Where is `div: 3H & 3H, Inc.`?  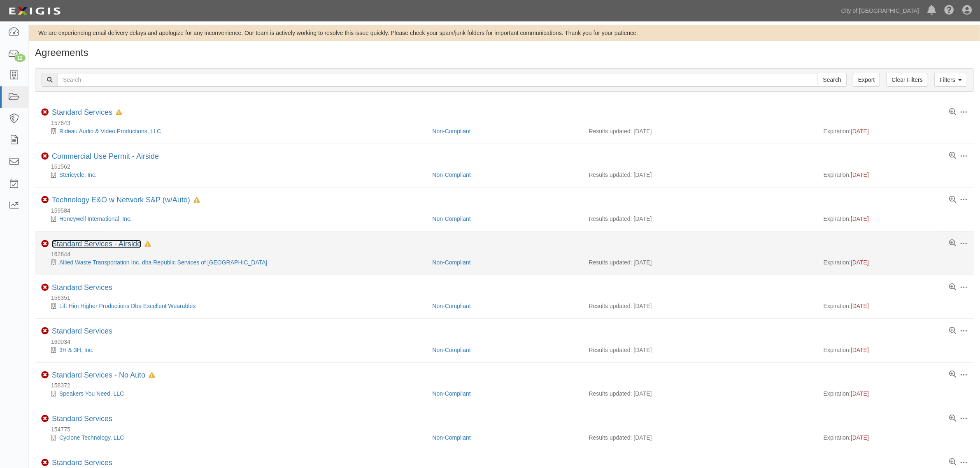 div: 3H & 3H, Inc. is located at coordinates (233, 350).